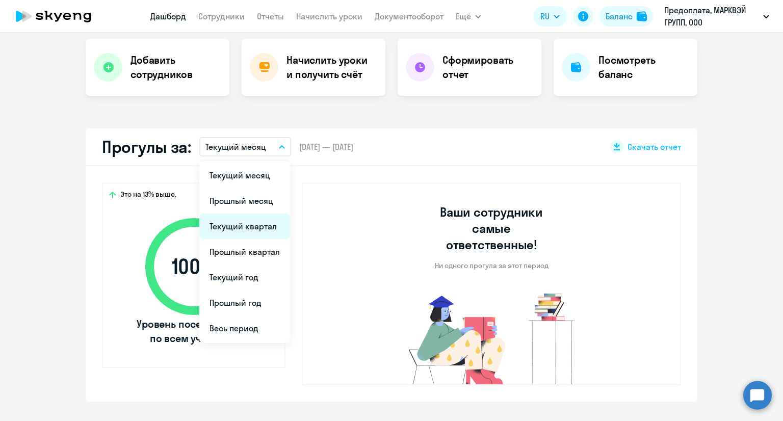  Describe the element at coordinates (491, 266) in the screenshot. I see `p: Ни одного прогула за этот период` at that location.